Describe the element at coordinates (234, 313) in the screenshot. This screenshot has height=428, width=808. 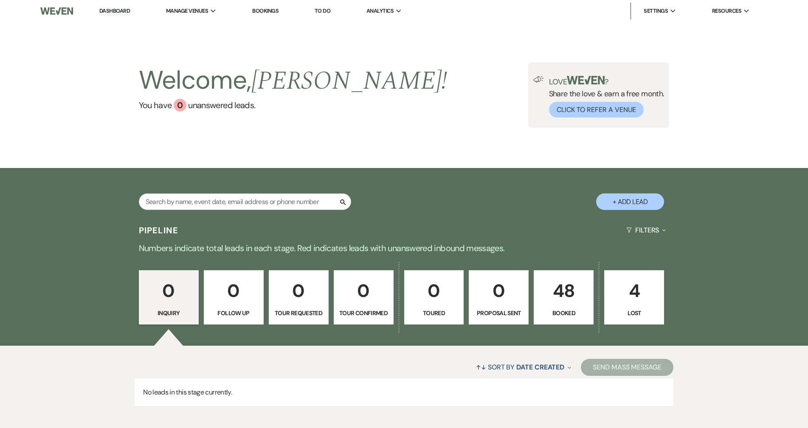
I see `p: Follow Up` at that location.